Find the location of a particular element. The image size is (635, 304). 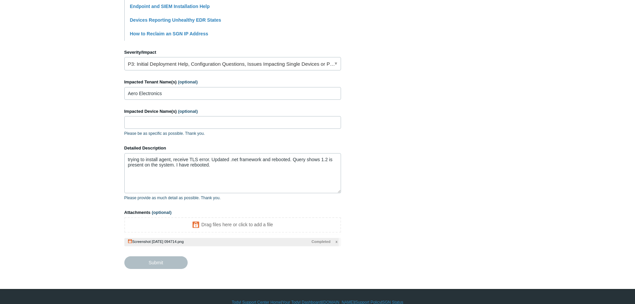

a: Endpoint and SIEM Installation Help is located at coordinates (170, 6).